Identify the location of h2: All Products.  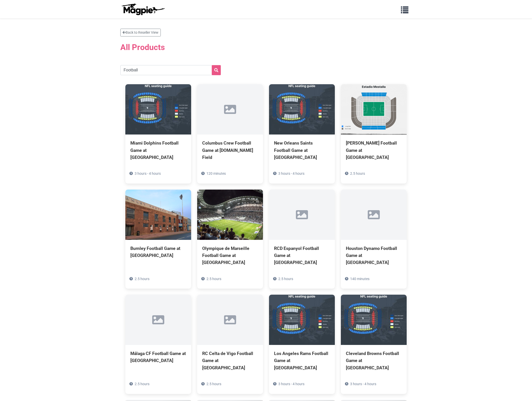
(266, 48).